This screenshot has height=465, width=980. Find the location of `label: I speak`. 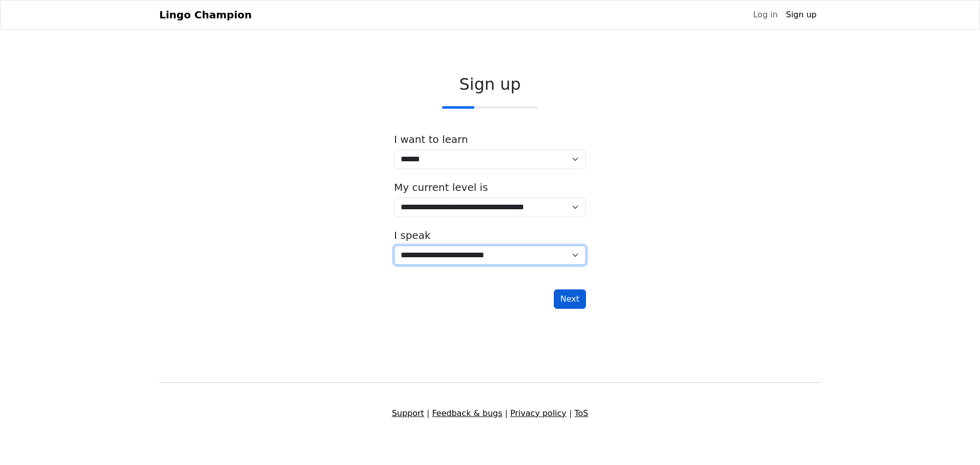

label: I speak is located at coordinates (412, 235).